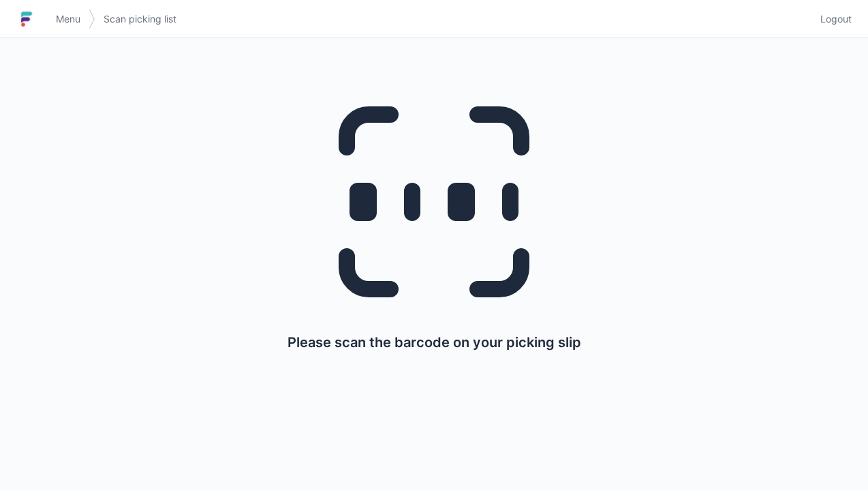 The height and width of the screenshot is (491, 868). I want to click on img: logo-small.jpg, so click(27, 19).